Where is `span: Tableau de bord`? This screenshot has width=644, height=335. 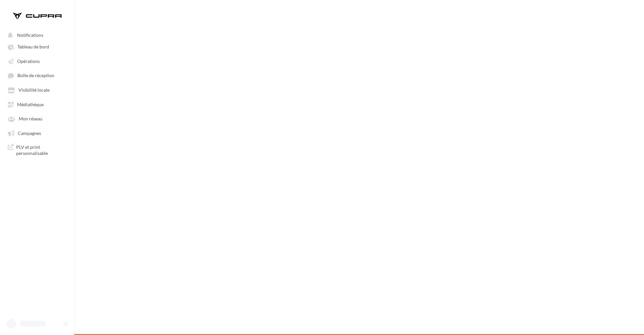
span: Tableau de bord is located at coordinates (33, 47).